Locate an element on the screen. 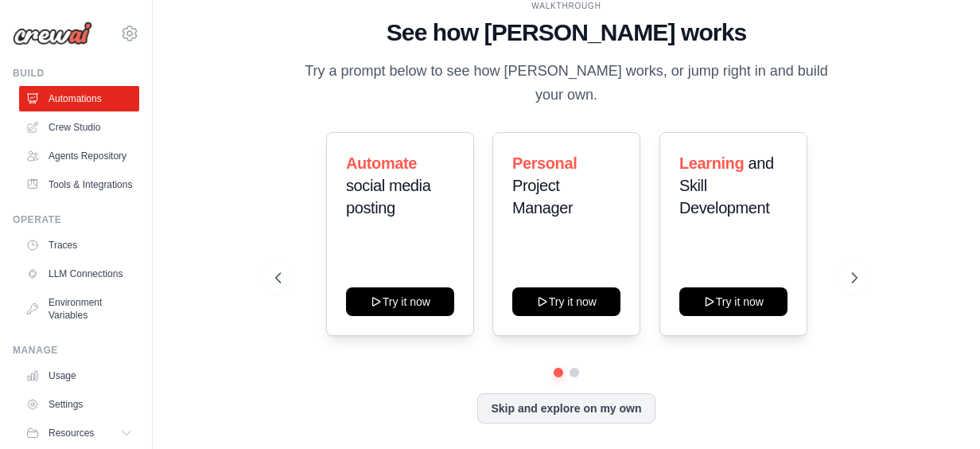  span: social media posting is located at coordinates (388, 196).